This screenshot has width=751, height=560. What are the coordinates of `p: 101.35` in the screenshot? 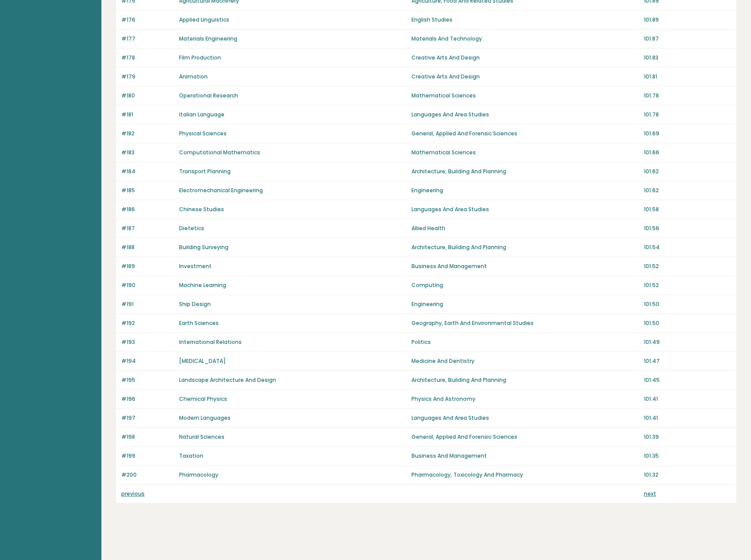 It's located at (688, 456).